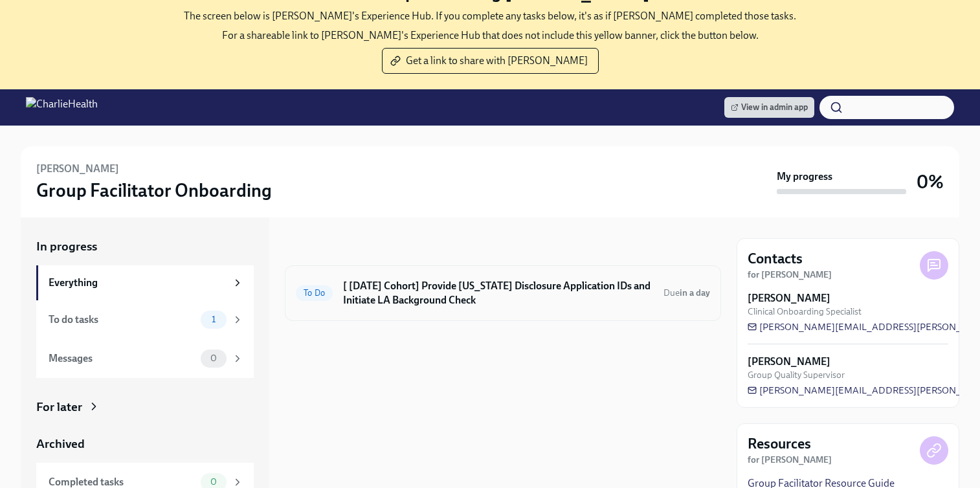  I want to click on span: View in admin app, so click(769, 107).